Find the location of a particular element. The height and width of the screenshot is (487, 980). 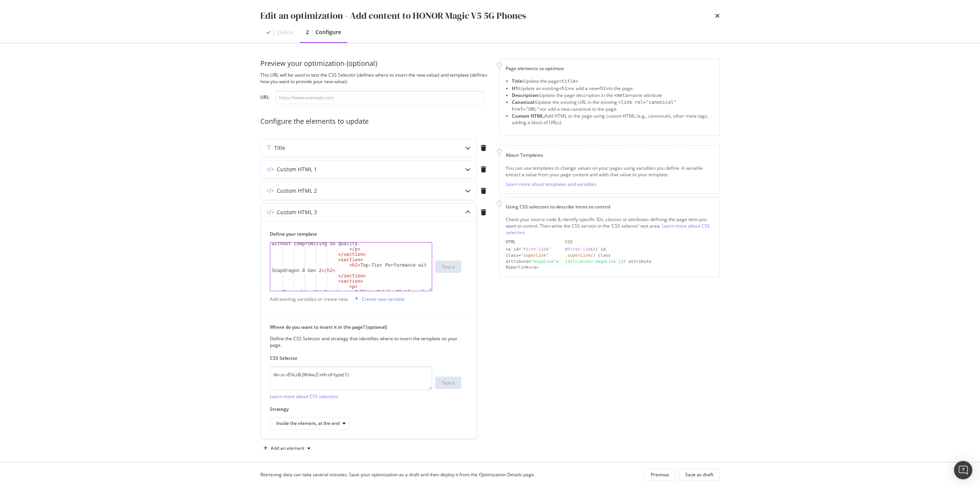

span: <link rel="canonical" href="URL"> is located at coordinates (595, 106).